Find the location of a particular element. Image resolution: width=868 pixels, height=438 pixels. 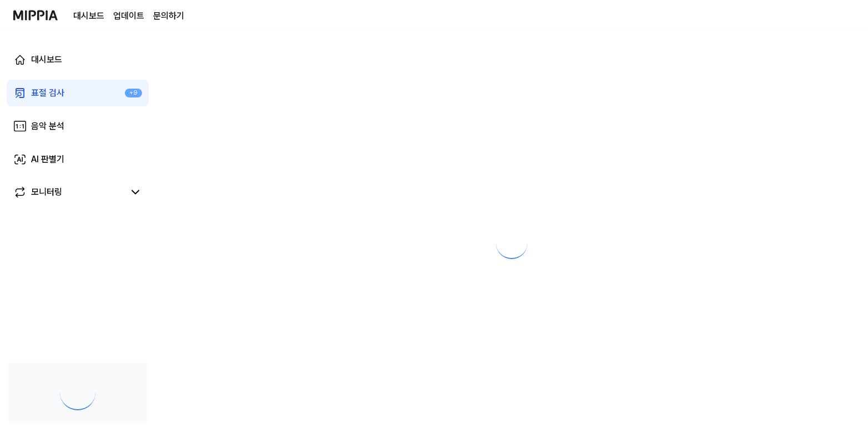

a: 음악 분석 is located at coordinates (78, 126).